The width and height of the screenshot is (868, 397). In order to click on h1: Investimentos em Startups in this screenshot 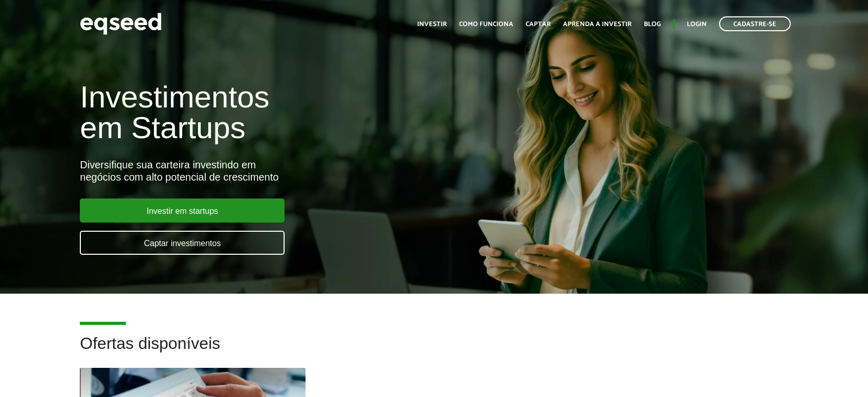, I will do `click(289, 112)`.